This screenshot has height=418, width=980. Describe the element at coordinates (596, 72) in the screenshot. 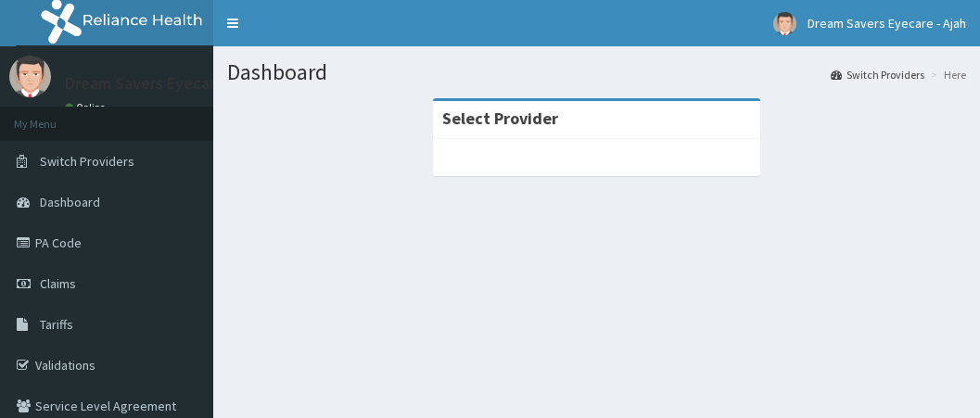

I see `h1: Dashboard` at that location.